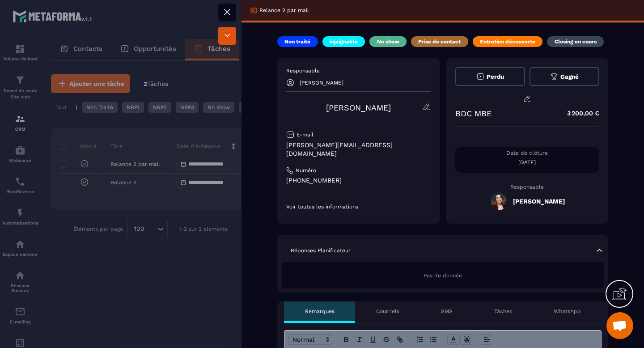  Describe the element at coordinates (343, 42) in the screenshot. I see `p: injoignable` at that location.